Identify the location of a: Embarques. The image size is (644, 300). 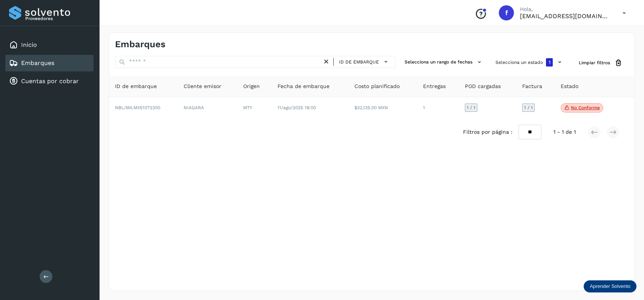
(37, 62).